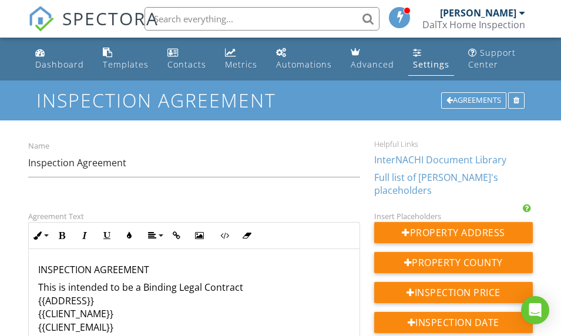 The height and width of the screenshot is (336, 561). Describe the element at coordinates (304, 64) in the screenshot. I see `div: Automations` at that location.